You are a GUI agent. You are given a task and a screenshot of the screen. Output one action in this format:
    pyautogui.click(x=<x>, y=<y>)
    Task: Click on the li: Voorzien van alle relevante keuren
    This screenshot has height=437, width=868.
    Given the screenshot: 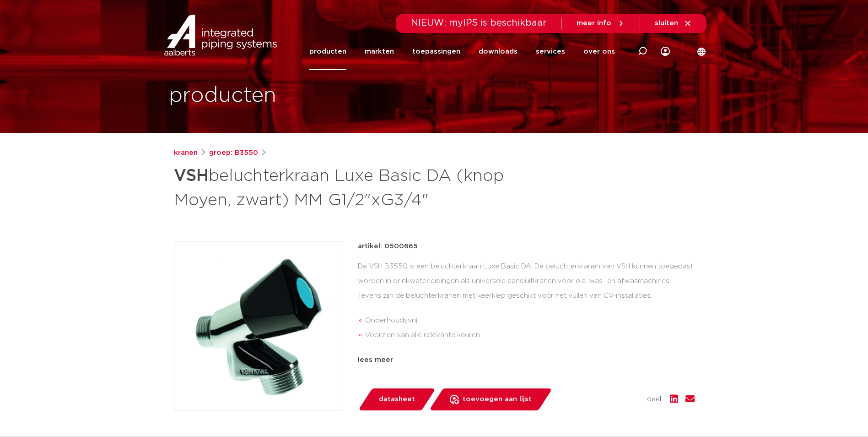 What is the action you would take?
    pyautogui.click(x=530, y=336)
    